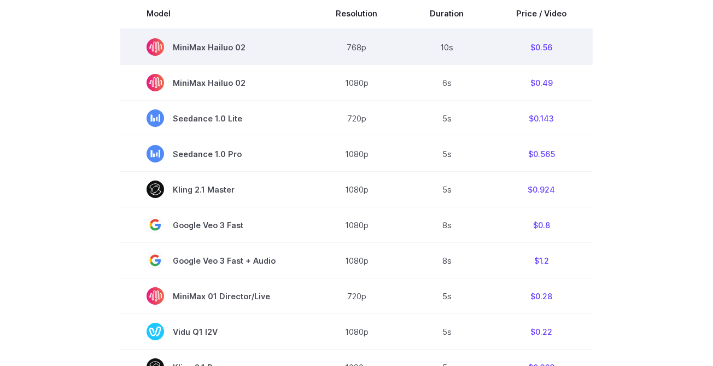 The width and height of the screenshot is (713, 366). I want to click on span: MiniMax 01 Director/Live, so click(215, 296).